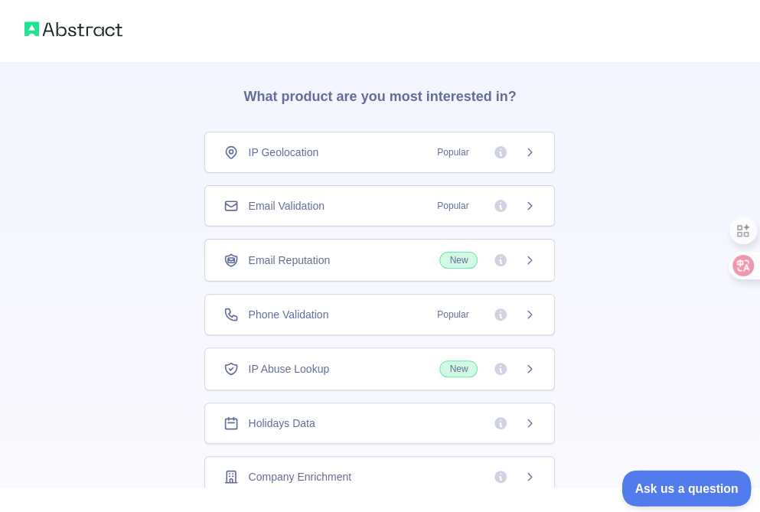  Describe the element at coordinates (281, 423) in the screenshot. I see `span: Holidays Data` at that location.